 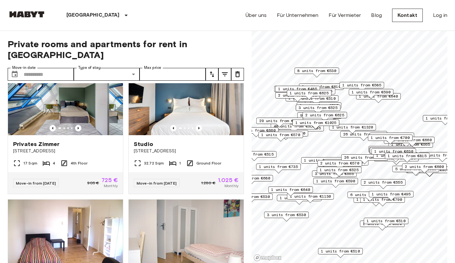 I want to click on span: 6 units from €590, so click(x=369, y=195).